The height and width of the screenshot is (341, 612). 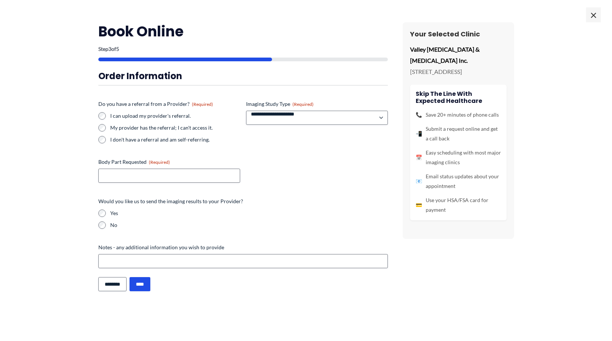 What do you see at coordinates (243, 49) in the screenshot?
I see `p: Step of` at bounding box center [243, 49].